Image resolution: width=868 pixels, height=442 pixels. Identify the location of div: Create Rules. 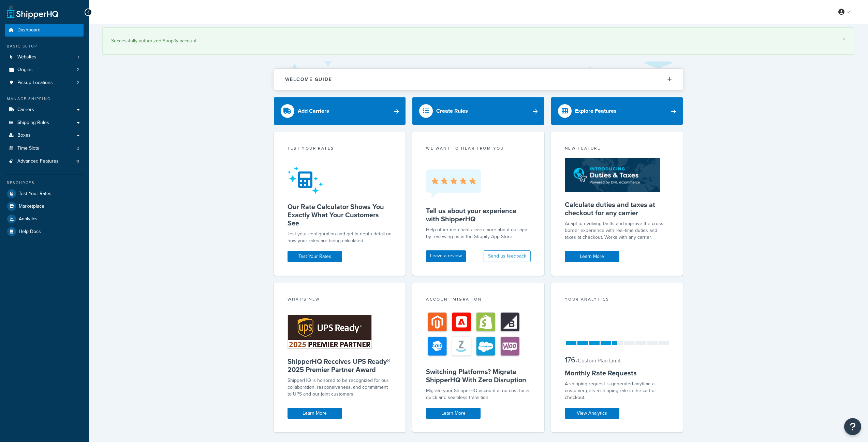
(452, 111).